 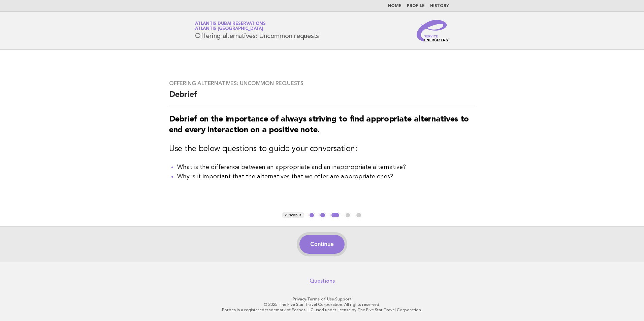 What do you see at coordinates (322, 305) in the screenshot?
I see `p: © 2025 The Five Star Travel Corporation. All rights reserved.` at bounding box center [322, 305].